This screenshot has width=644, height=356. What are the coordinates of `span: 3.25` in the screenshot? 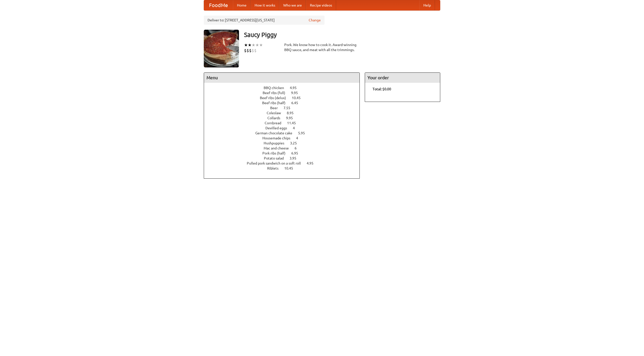 It's located at (296, 143).